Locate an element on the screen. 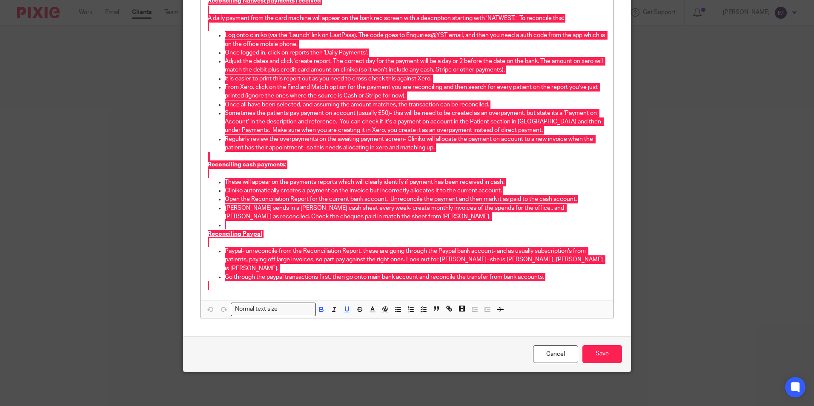 The image size is (814, 406). p: A daily payment from the card machine will appear on the bank rec screen with a description start... is located at coordinates (407, 18).